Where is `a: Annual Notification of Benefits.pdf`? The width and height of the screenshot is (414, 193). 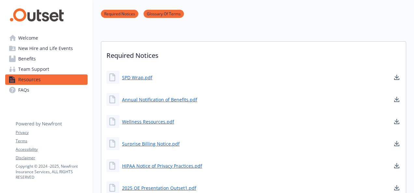
a: Annual Notification of Benefits.pdf is located at coordinates (159, 100).